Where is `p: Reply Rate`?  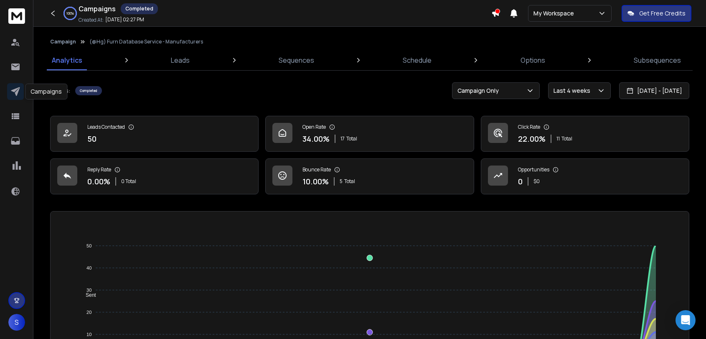
p: Reply Rate is located at coordinates (99, 170).